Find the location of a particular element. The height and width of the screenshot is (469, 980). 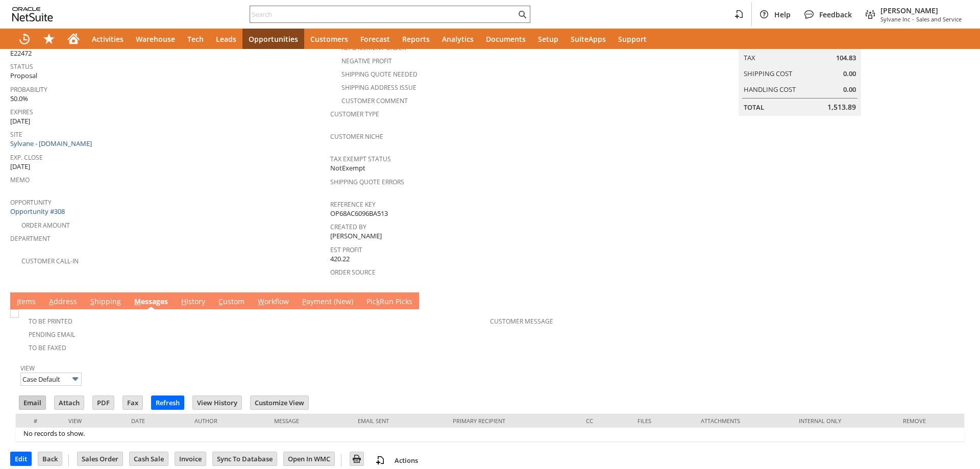

span: Sylvane Inc is located at coordinates (895, 19).